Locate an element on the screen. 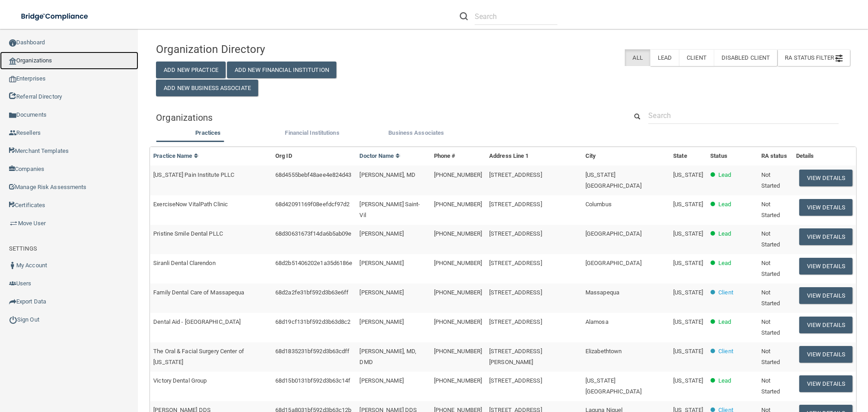 The height and width of the screenshot is (412, 868). span: 68d19cf131bf592d3b63d8c2 is located at coordinates (313, 321).